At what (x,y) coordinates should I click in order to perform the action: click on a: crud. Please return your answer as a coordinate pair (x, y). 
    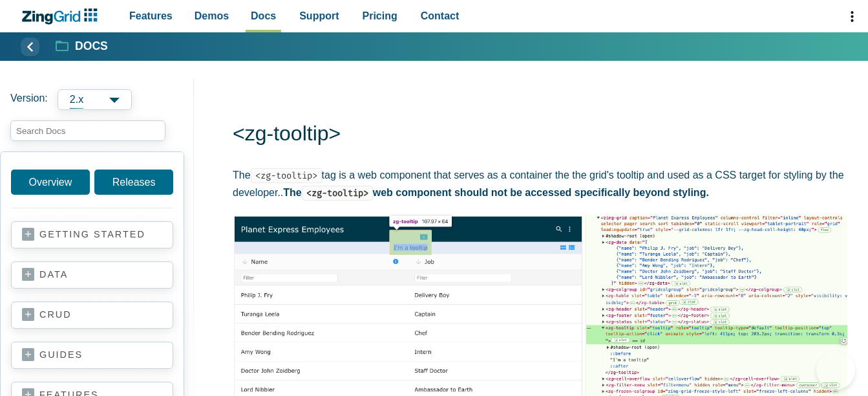
    Looking at the image, I should click on (91, 315).